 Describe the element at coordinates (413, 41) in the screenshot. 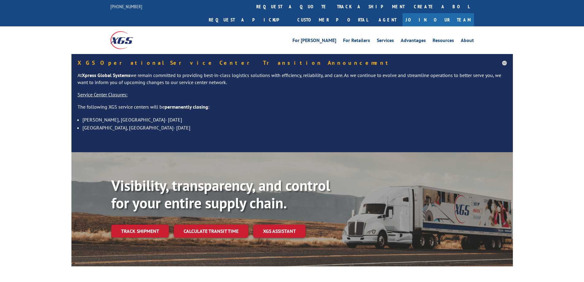

I see `a: Advantages` at that location.